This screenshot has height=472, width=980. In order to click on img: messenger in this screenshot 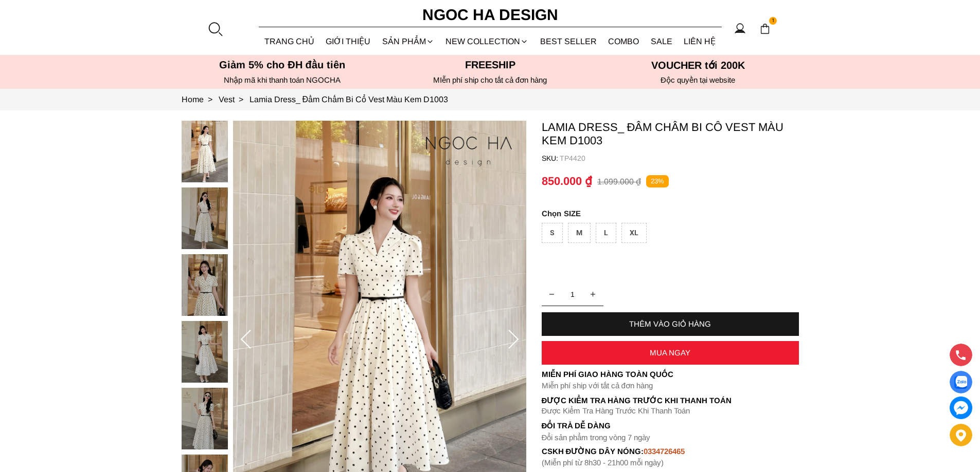, I will do `click(961, 408)`.